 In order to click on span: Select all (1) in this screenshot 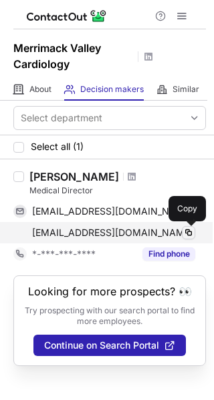, I will do `click(57, 147)`.